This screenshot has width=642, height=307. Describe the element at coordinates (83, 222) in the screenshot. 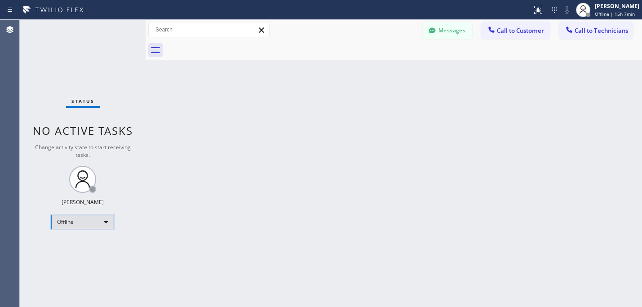

I see `div: Offline` at that location.